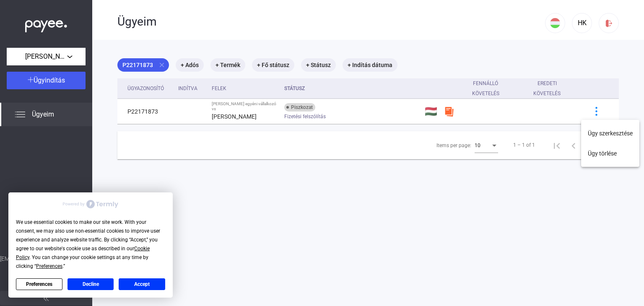  Describe the element at coordinates (91, 244) in the screenshot. I see `div: We use essential cookies to make our site work. With your consent, we may also use non-essential ...` at that location.